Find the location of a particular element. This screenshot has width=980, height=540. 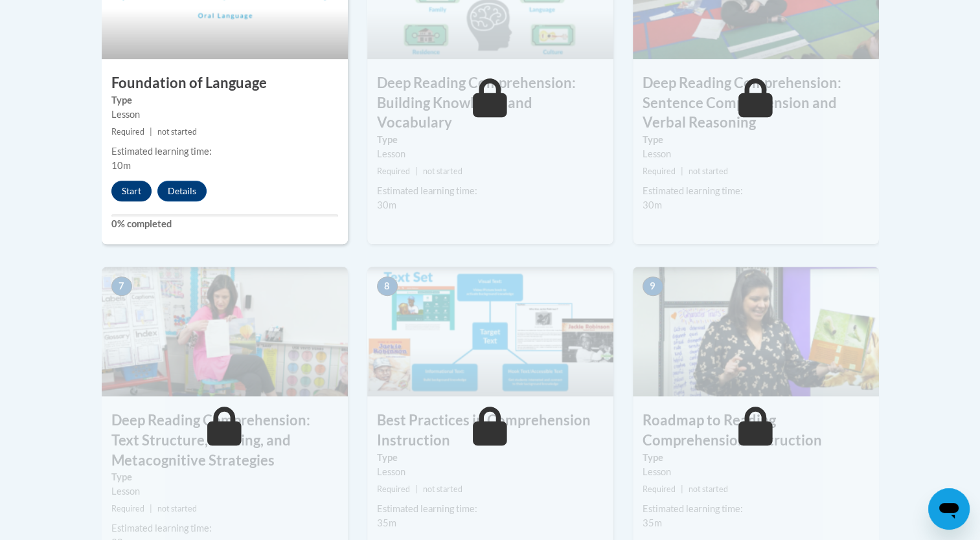

span: 8 is located at coordinates (388, 286).